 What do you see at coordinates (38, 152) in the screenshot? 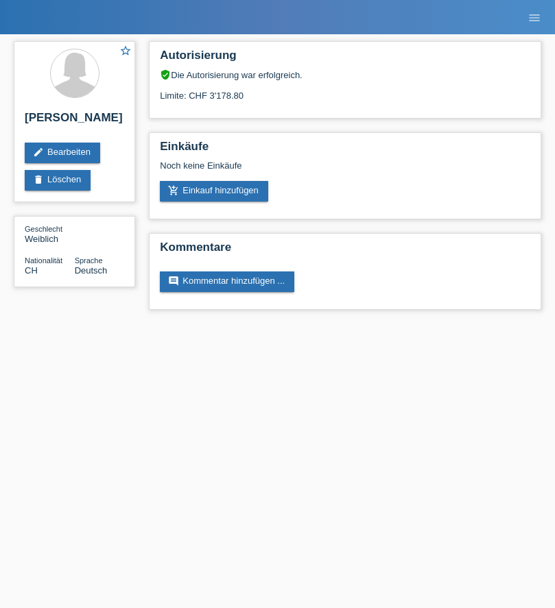
I see `i: edit` at bounding box center [38, 152].